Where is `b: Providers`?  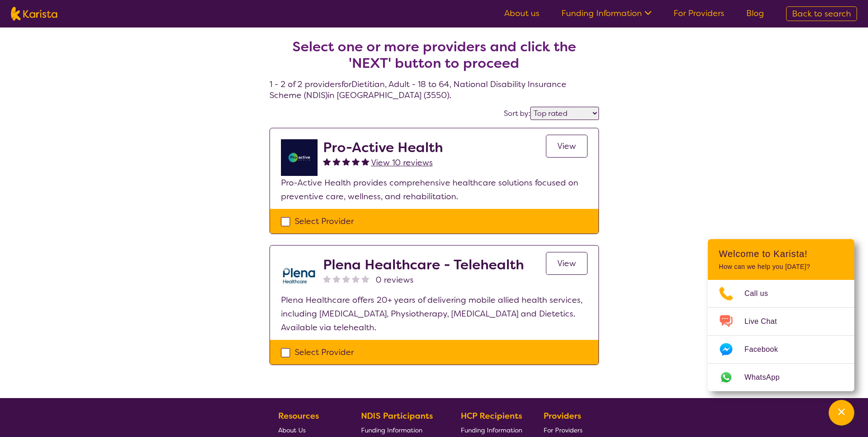 b: Providers is located at coordinates (562, 416).